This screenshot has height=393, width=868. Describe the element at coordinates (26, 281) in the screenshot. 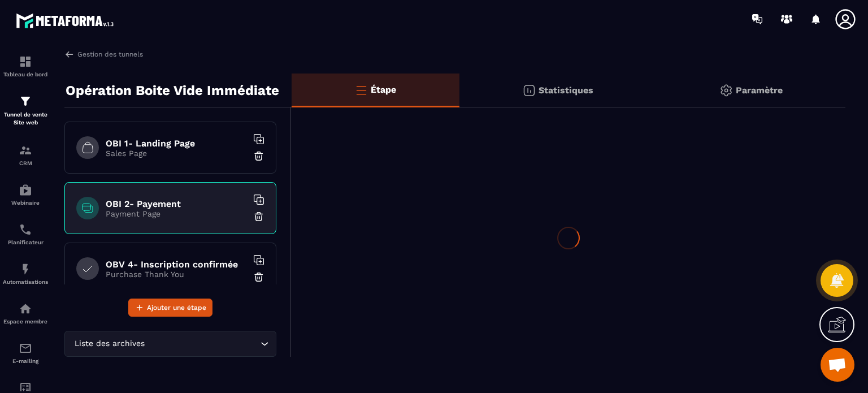

I see `p: Automatisations` at that location.